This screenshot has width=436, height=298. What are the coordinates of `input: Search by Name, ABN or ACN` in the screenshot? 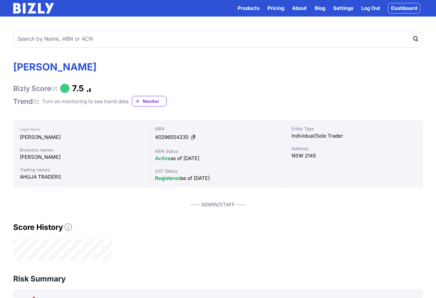 It's located at (218, 39).